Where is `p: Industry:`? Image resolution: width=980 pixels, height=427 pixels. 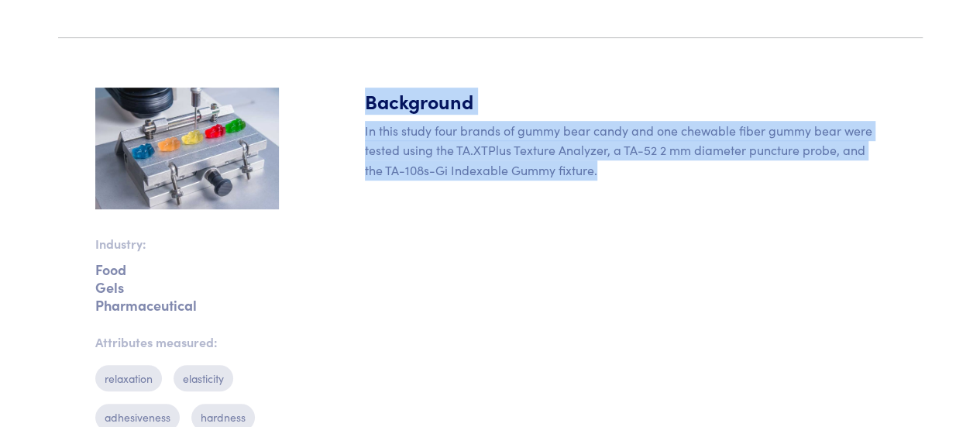
p: Industry: is located at coordinates (187, 244).